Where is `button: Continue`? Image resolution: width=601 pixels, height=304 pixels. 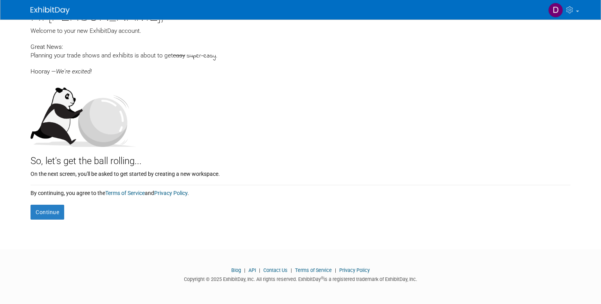 button: Continue is located at coordinates (47, 212).